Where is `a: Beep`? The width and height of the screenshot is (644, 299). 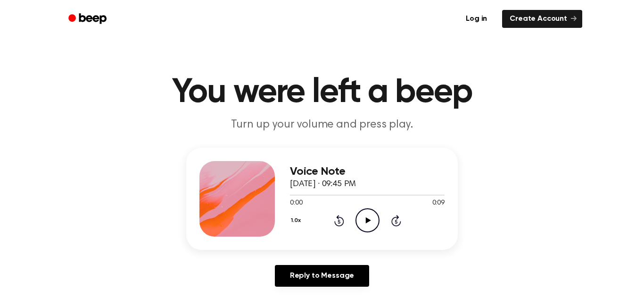 a: Beep is located at coordinates (88, 19).